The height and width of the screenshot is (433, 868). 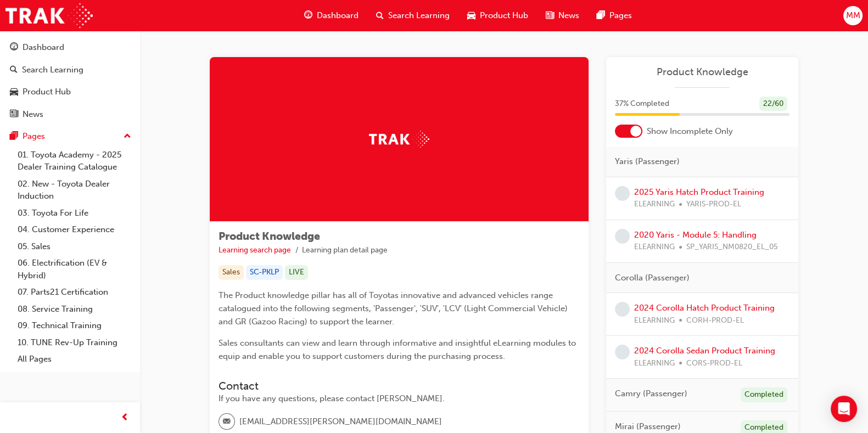 I want to click on a: guage-iconDashboard, so click(x=331, y=15).